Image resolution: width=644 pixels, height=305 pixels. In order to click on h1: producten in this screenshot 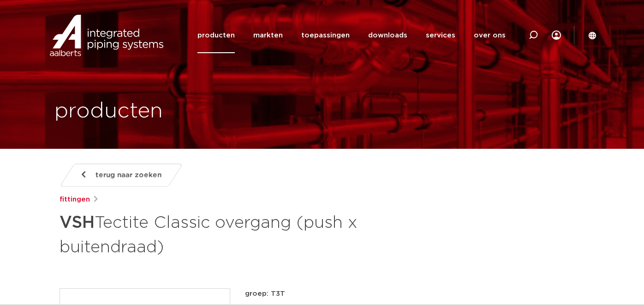, I will do `click(108, 111)`.